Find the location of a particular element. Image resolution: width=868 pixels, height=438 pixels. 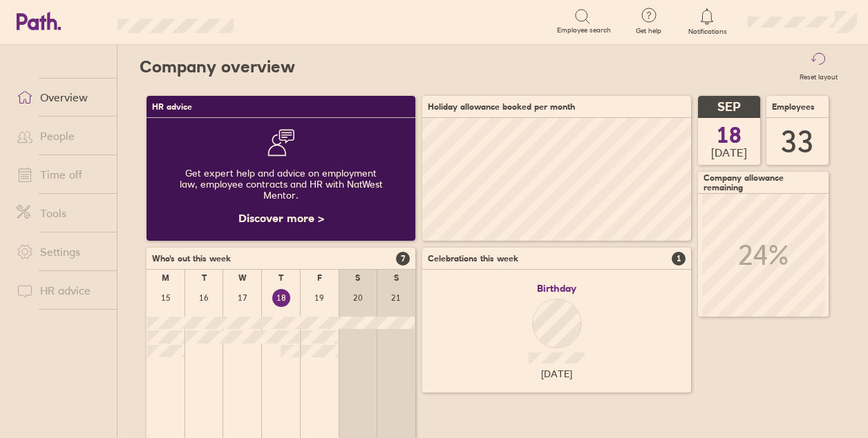

a: Overview is located at coordinates (61, 97).